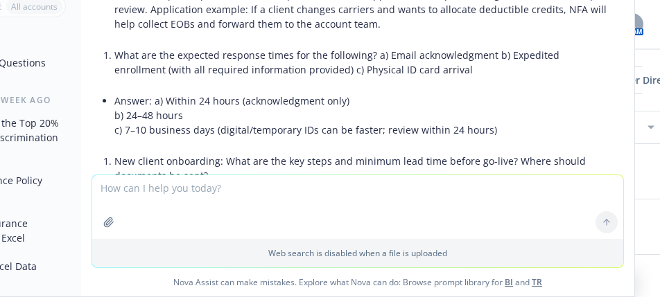 The width and height of the screenshot is (660, 297). What do you see at coordinates (509, 282) in the screenshot?
I see `a: BI` at bounding box center [509, 282].